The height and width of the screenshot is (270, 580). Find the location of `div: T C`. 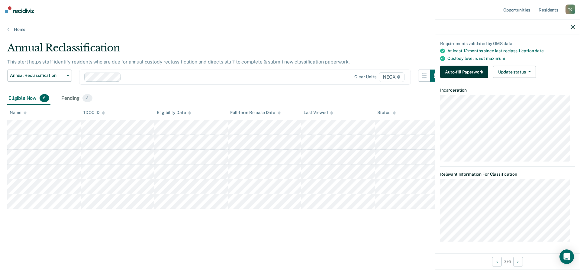

div: T C is located at coordinates (570, 9).